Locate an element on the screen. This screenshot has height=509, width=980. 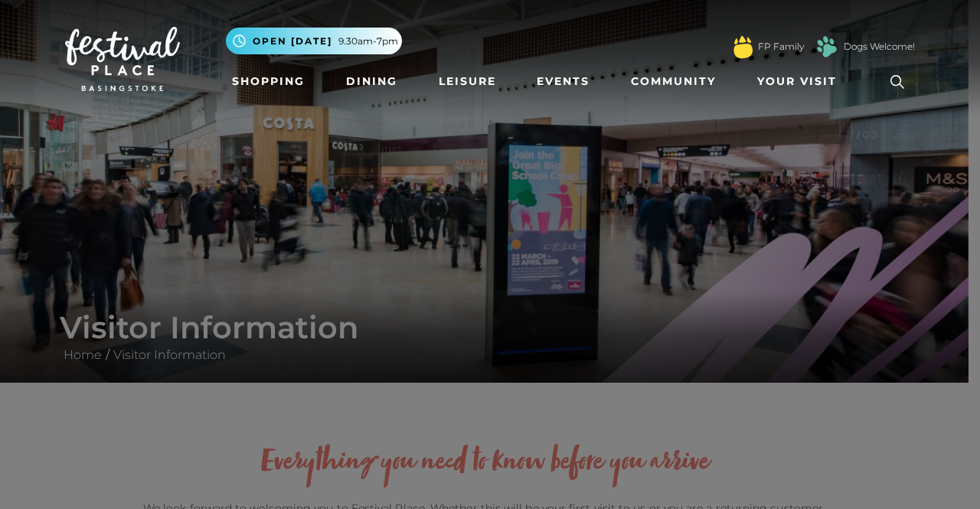
span: 9.30am-7pm is located at coordinates (369, 42).